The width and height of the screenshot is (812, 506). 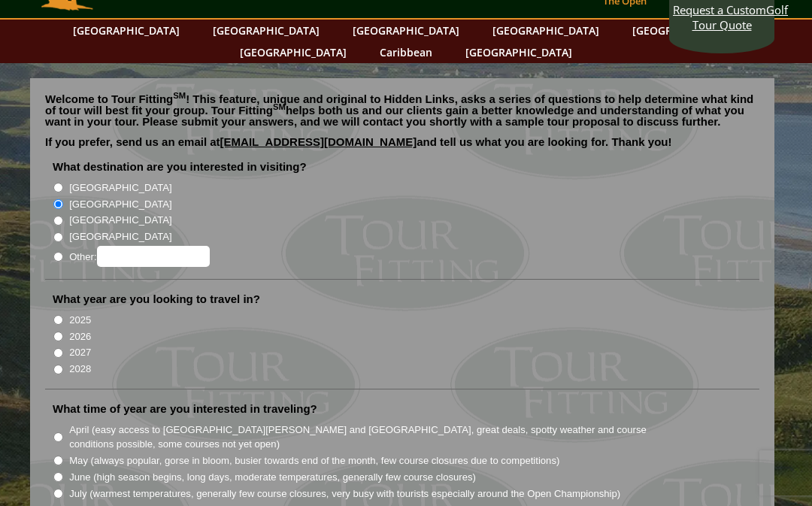 I want to click on label: May (always popular, gorse in bloom, busier towards end of the month, few course closures due to ..., so click(x=315, y=461).